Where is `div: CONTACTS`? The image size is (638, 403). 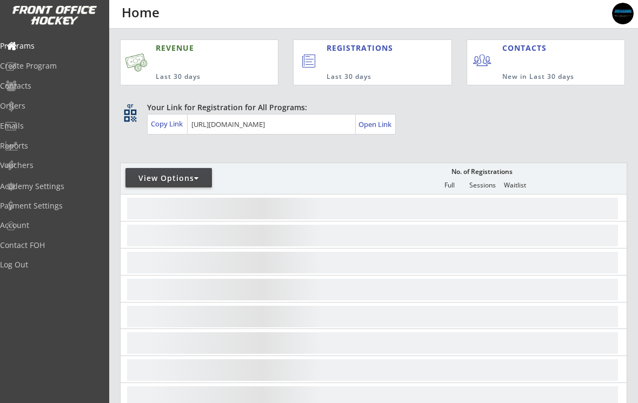
div: CONTACTS is located at coordinates (527, 48).